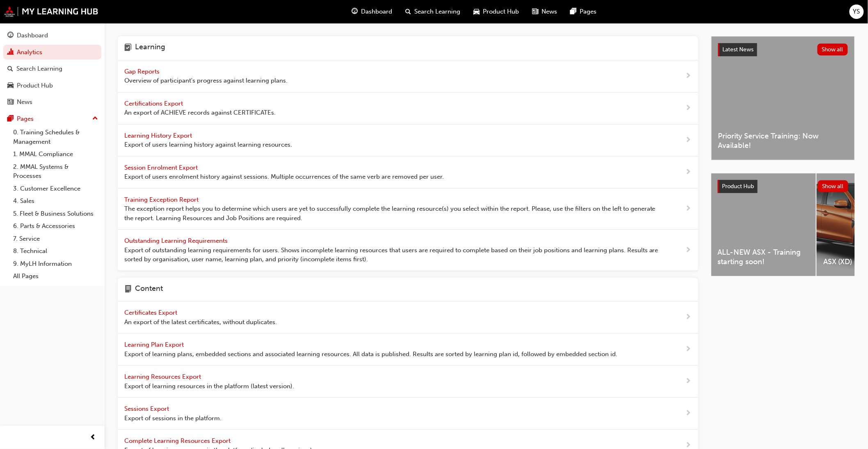 The image size is (868, 449). What do you see at coordinates (408, 381) in the screenshot?
I see `a: Learning Resources Export Export of learning resources in the platform (latest version).next-icon` at bounding box center [408, 381].